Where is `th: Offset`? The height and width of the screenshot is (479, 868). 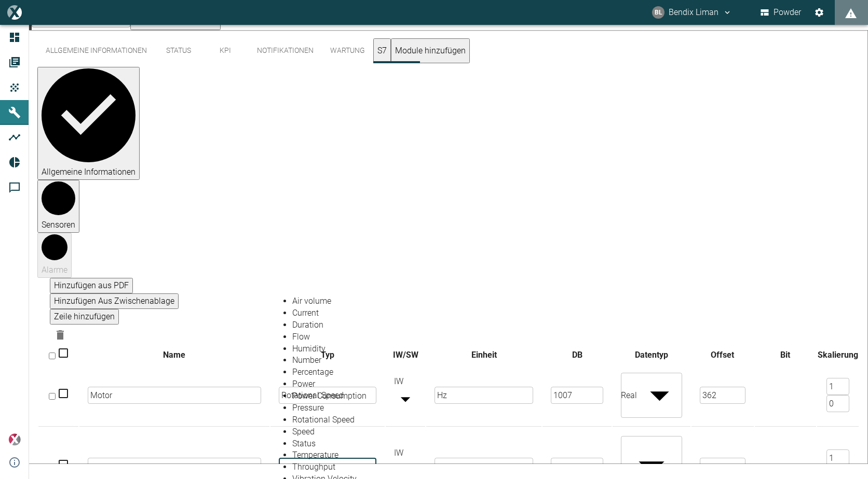
th: Offset is located at coordinates (722, 355).